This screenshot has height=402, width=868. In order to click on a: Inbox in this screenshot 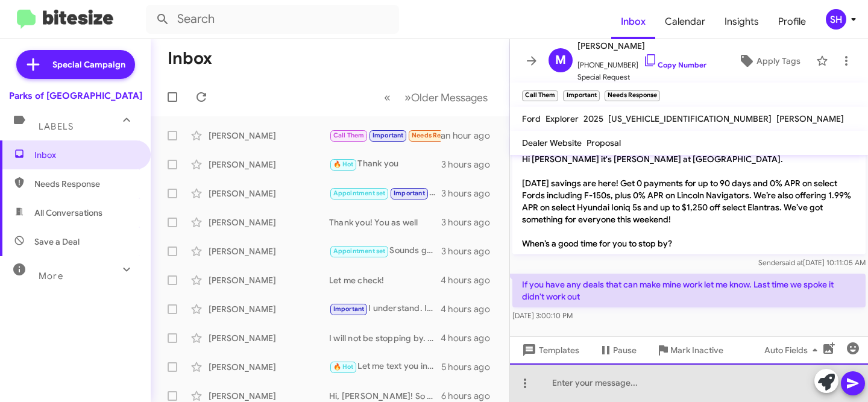, I will do `click(633, 22)`.